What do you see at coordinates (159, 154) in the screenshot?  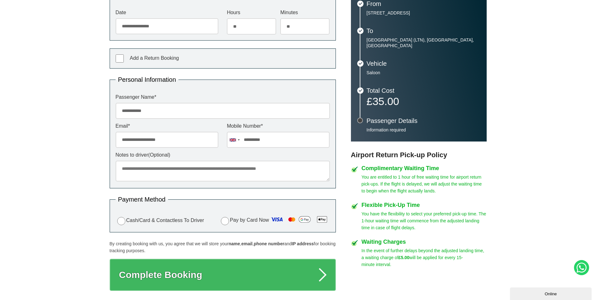 I see `span: (Optional)` at bounding box center [159, 154].